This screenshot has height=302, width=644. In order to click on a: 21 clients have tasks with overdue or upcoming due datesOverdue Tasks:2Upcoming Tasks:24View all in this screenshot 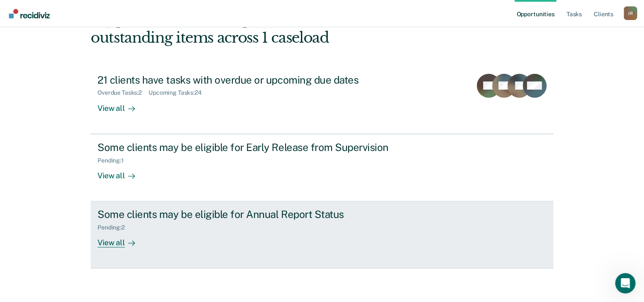, I will do `click(322, 100)`.